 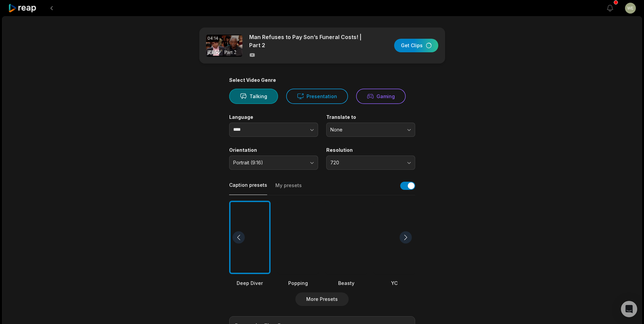 I want to click on button: Presentation, so click(x=317, y=96).